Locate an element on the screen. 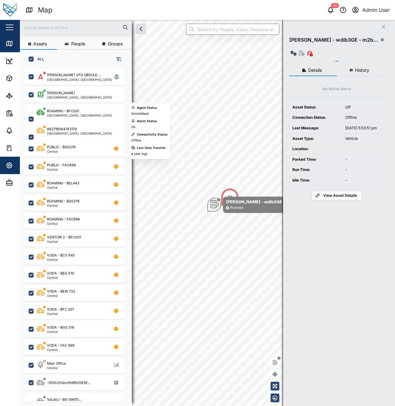 This screenshot has width=395, height=406. img: Main Logo is located at coordinates (10, 10).